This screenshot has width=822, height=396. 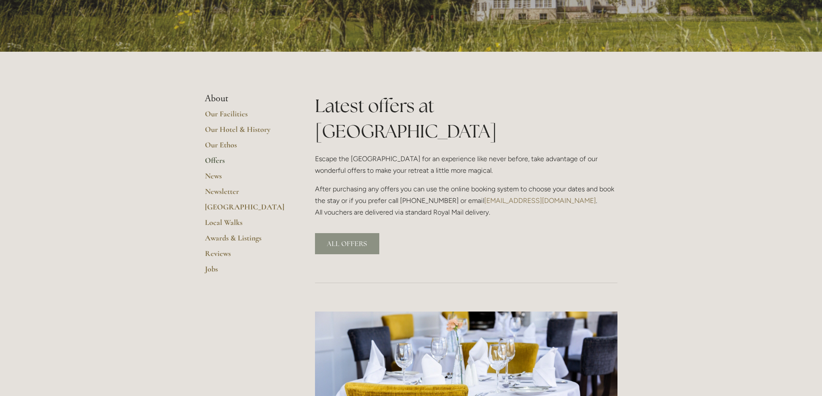 What do you see at coordinates (246, 132) in the screenshot?
I see `a: Our Hotel & History` at bounding box center [246, 132].